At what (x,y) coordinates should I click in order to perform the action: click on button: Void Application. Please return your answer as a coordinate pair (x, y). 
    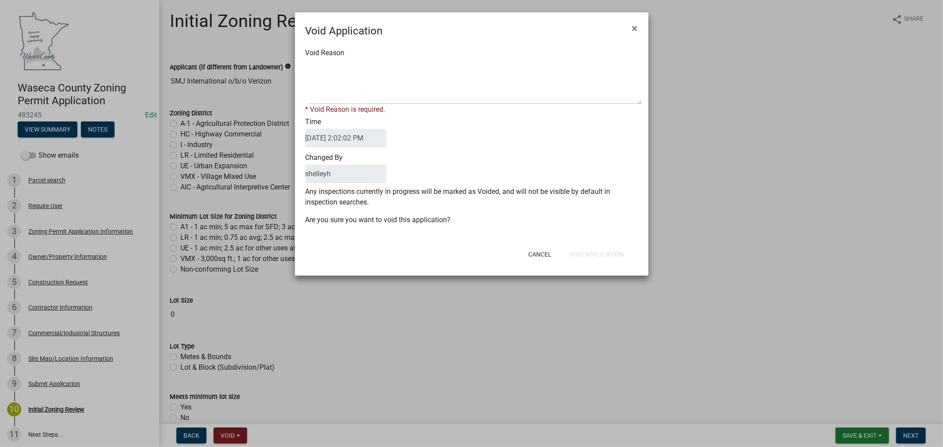
    Looking at the image, I should click on (596, 255).